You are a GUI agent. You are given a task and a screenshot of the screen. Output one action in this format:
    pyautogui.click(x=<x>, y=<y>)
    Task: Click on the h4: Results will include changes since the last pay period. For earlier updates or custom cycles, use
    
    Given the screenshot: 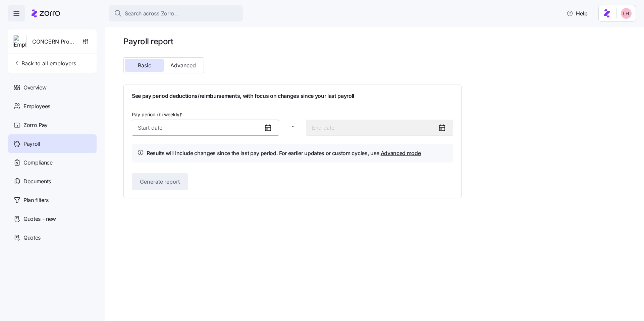 What is the action you would take?
    pyautogui.click(x=284, y=153)
    